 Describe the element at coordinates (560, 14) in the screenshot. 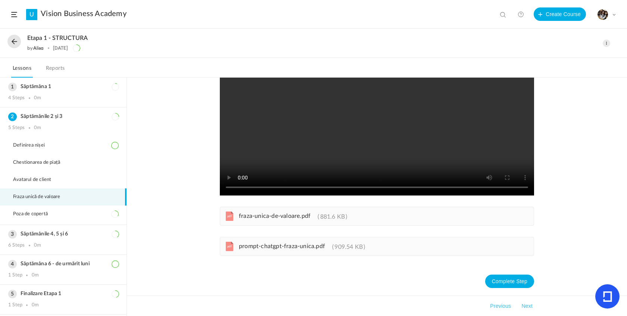

I see `button: Create Course` at that location.